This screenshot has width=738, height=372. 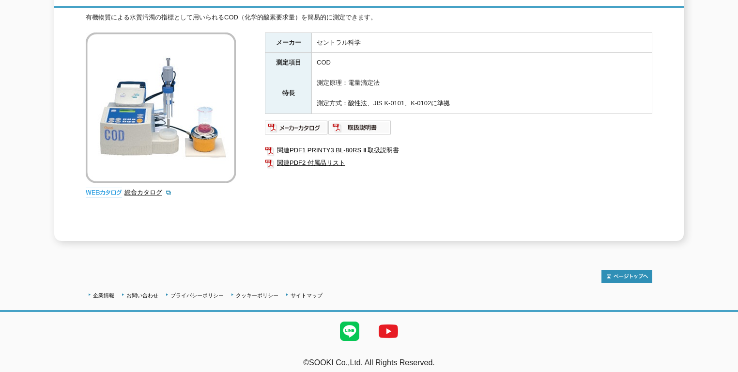 What do you see at coordinates (289, 43) in the screenshot?
I see `th: メーカー` at bounding box center [289, 43].